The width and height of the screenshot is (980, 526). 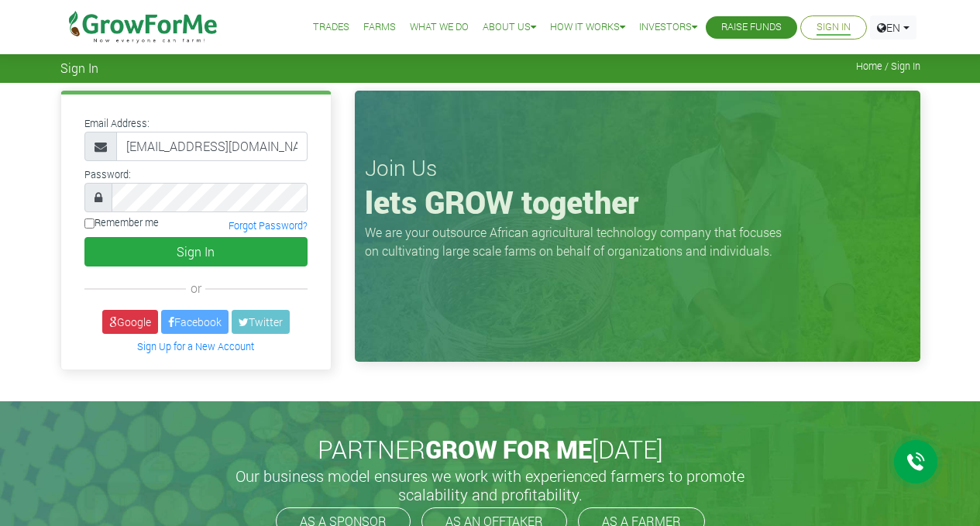 What do you see at coordinates (117, 123) in the screenshot?
I see `label: Email Address:` at bounding box center [117, 123].